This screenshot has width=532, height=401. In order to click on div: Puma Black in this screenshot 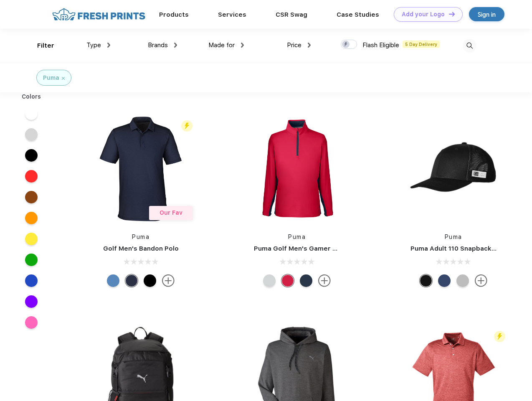, I will do `click(150, 281)`.